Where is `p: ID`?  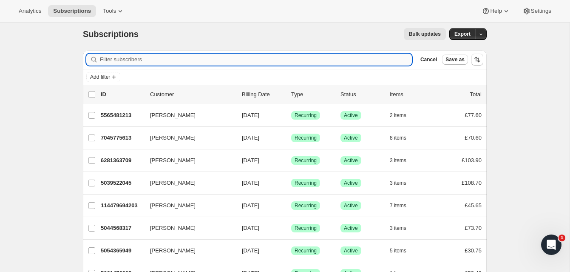 p: ID is located at coordinates (122, 94).